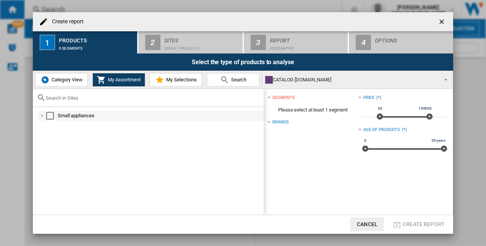 The width and height of the screenshot is (486, 246). Describe the element at coordinates (153, 42) in the screenshot. I see `div: 2` at that location.